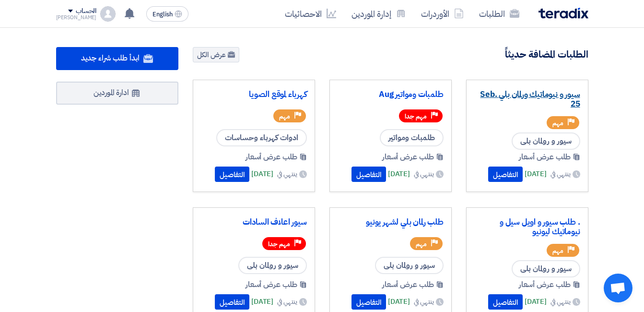 The image size is (644, 312). What do you see at coordinates (262, 138) in the screenshot?
I see `span: ادوات كهرباء وحساسات` at bounding box center [262, 138].